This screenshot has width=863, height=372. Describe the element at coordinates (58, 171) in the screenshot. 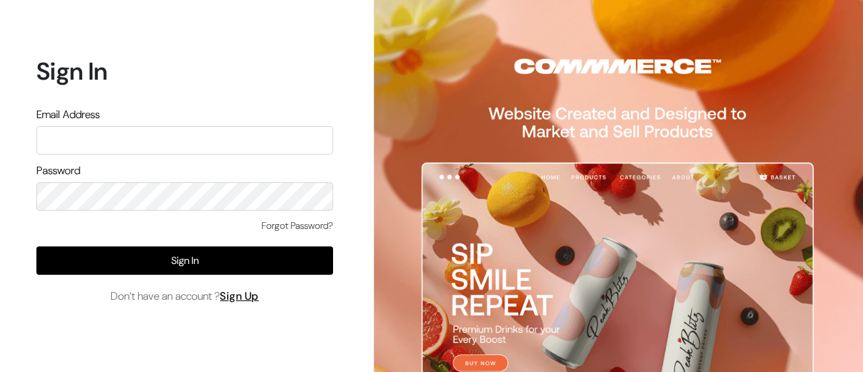

I see `label: Password` at that location.